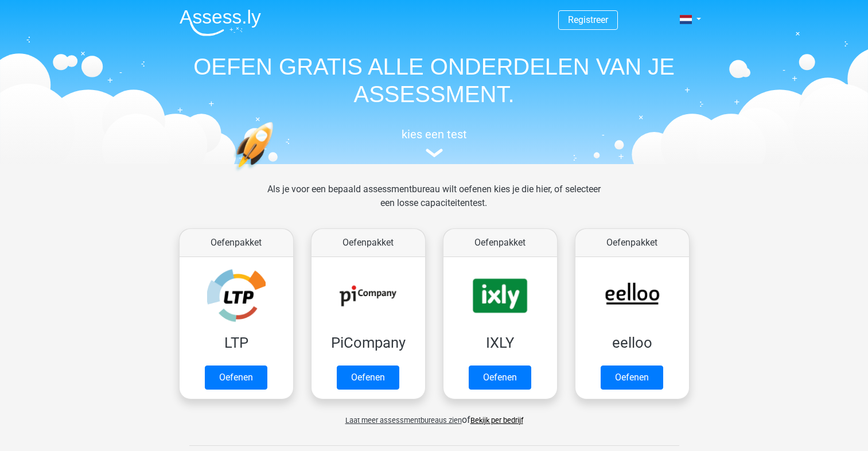 The image size is (868, 451). I want to click on span: Laat meer assessmentbureaus zien, so click(403, 420).